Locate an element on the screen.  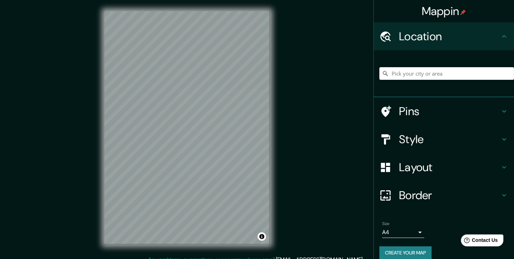
div: Style is located at coordinates (444, 140).